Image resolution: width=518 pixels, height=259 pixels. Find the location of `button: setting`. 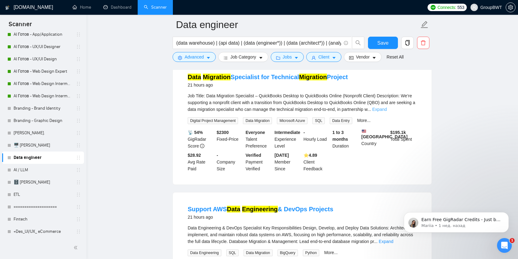

button: setting is located at coordinates (510, 7).